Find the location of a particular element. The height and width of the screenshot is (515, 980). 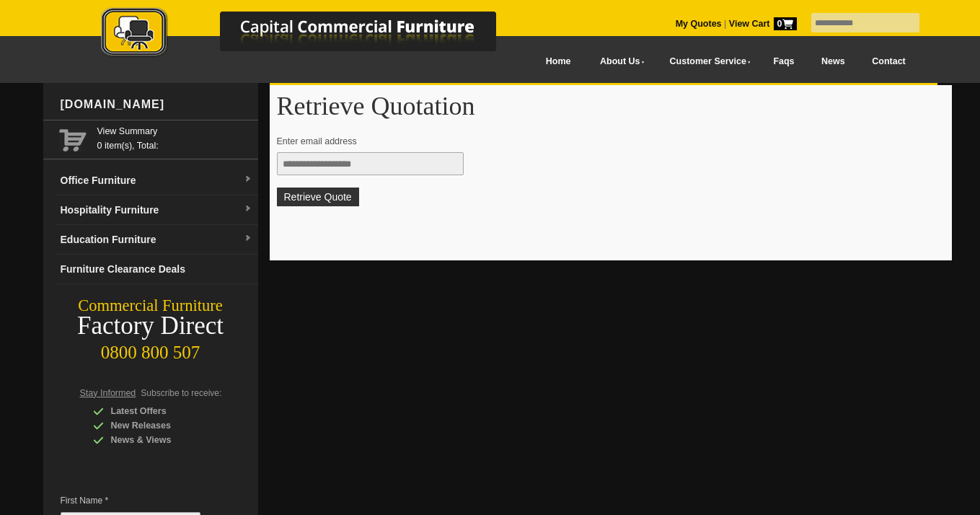

a: Contact is located at coordinates (889, 61).